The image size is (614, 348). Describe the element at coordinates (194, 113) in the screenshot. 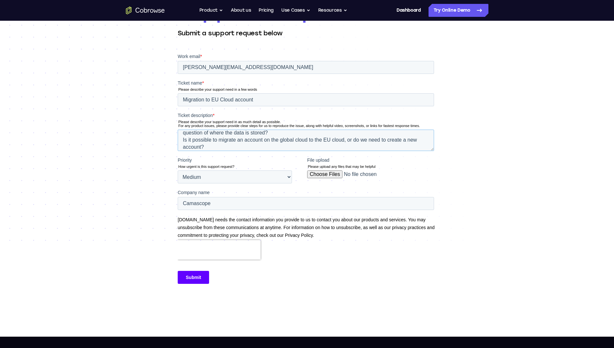

I see `legend: Please upload any files that may be helpful` at that location.